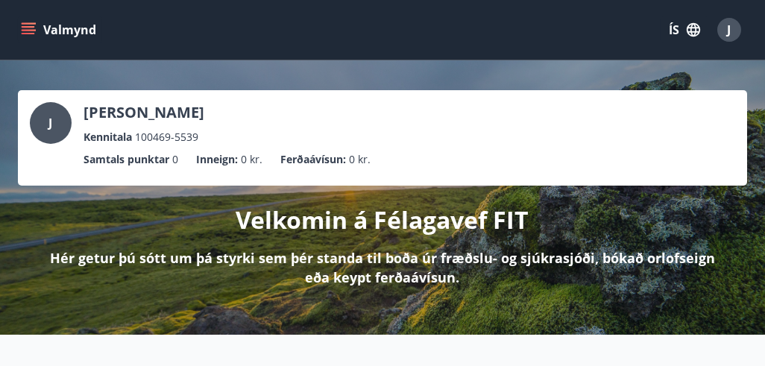  Describe the element at coordinates (60, 30) in the screenshot. I see `button: menu` at that location.